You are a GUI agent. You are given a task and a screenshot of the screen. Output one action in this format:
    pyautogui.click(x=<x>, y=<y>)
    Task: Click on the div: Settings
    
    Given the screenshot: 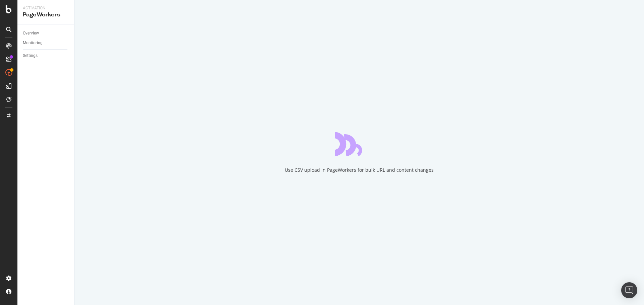 What is the action you would take?
    pyautogui.click(x=30, y=56)
    